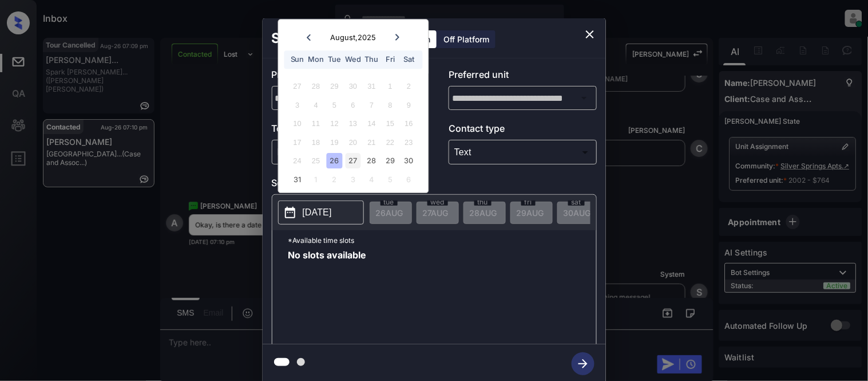  Describe the element at coordinates (315, 123) in the screenshot. I see `div: Not available Monday, August 11th, 2025` at that location.